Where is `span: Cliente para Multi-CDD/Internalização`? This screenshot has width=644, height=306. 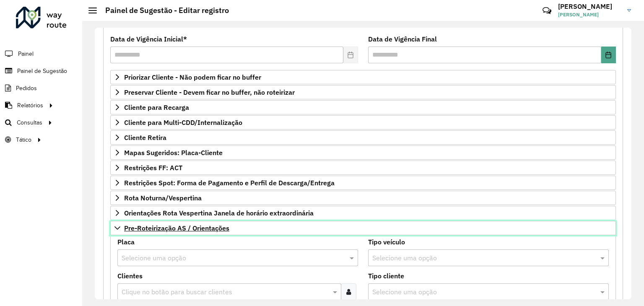
span: Cliente para Multi-CDD/Internalização is located at coordinates (183, 122).